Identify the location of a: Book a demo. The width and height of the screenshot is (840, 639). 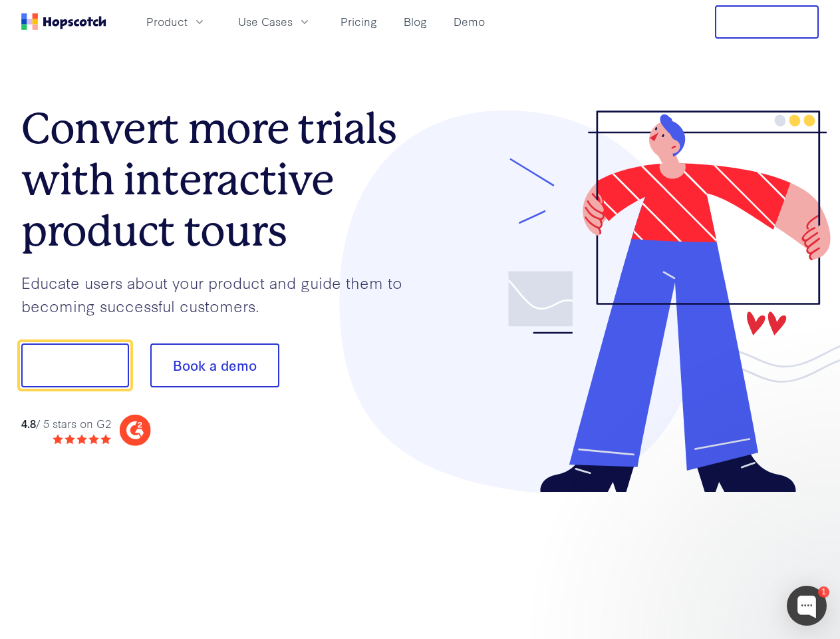
(215, 365).